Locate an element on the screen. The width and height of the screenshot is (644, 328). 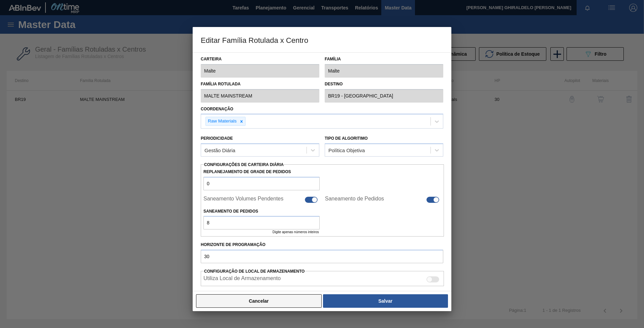
label: Saneamento Volumes Pendentes is located at coordinates (244, 200).